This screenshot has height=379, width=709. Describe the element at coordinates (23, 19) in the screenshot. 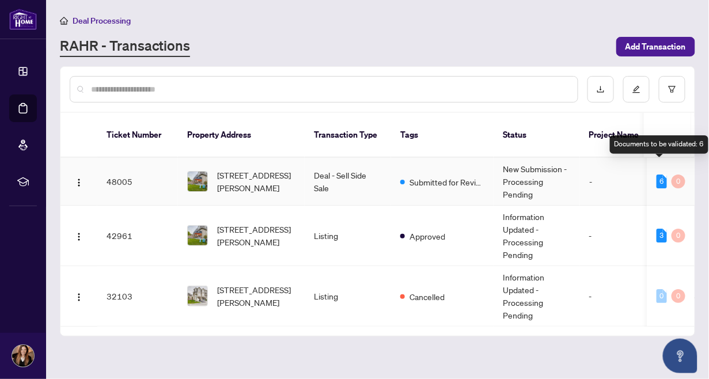

I see `img: logo` at that location.